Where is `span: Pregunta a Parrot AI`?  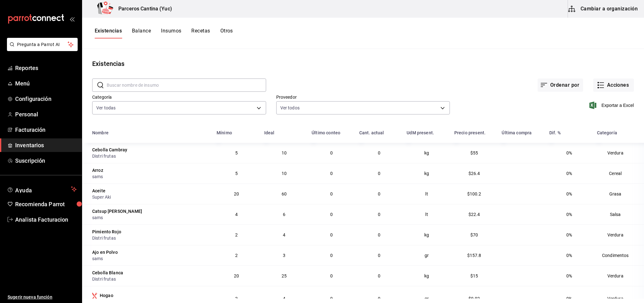 span: Pregunta a Parrot AI is located at coordinates (42, 44).